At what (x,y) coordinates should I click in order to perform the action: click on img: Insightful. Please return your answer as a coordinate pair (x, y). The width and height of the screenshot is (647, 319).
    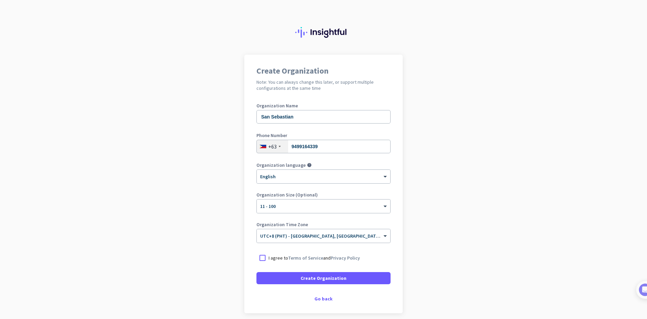
    Looking at the image, I should click on (324, 32).